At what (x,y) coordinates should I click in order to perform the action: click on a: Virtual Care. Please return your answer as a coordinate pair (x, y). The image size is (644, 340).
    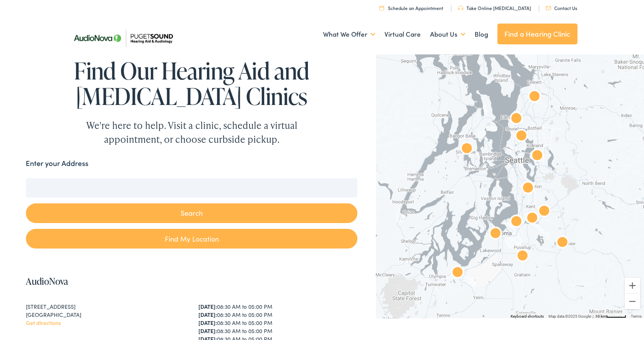
    Looking at the image, I should click on (403, 35).